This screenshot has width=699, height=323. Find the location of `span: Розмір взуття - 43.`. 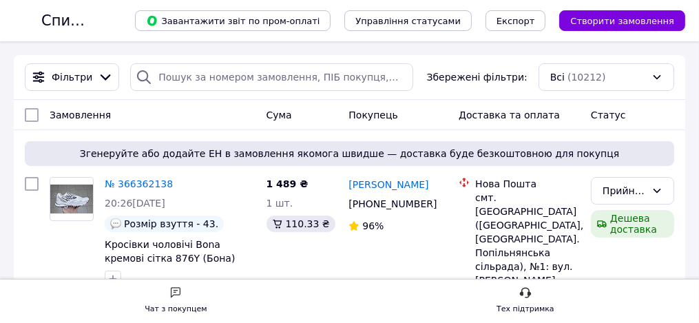

span: Розмір взуття - 43. is located at coordinates (171, 224).